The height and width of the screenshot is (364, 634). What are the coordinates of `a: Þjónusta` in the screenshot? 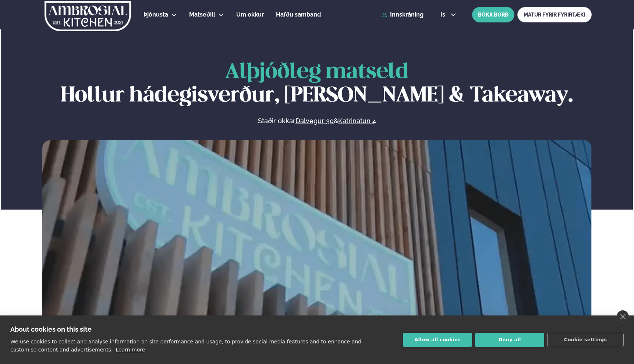 It's located at (156, 15).